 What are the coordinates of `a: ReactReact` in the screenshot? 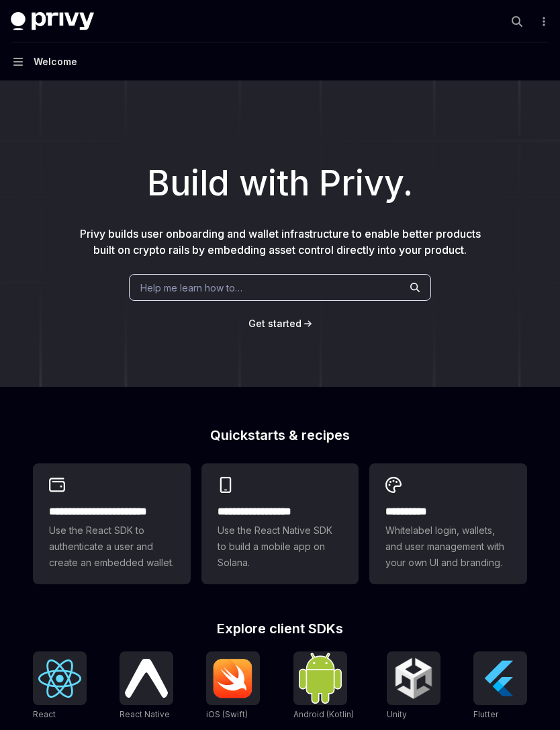 It's located at (60, 686).